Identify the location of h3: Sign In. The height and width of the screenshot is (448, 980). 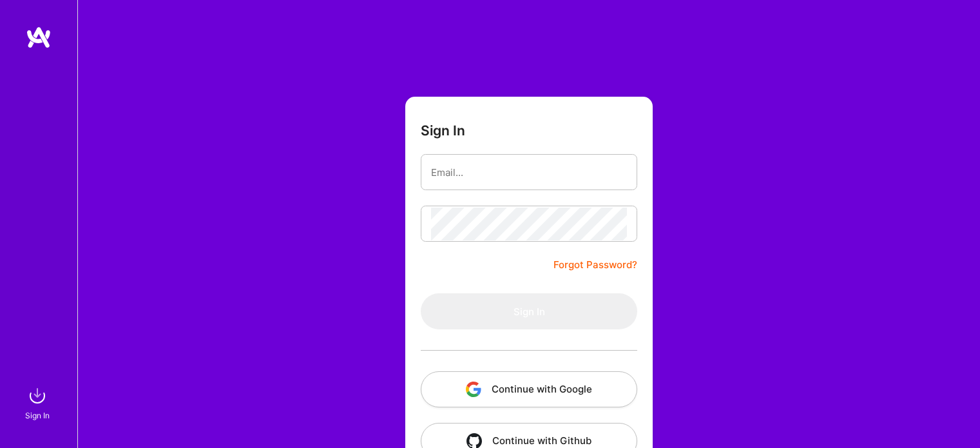
(443, 130).